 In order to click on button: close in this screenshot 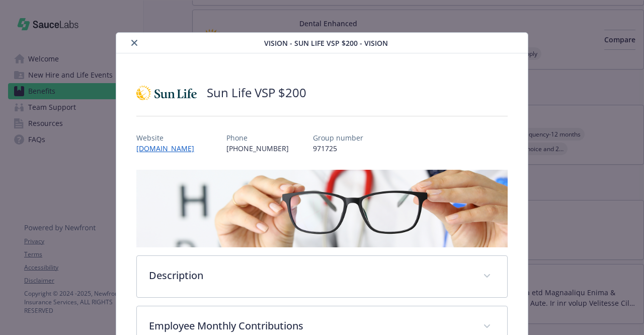, I will do `click(134, 43)`.